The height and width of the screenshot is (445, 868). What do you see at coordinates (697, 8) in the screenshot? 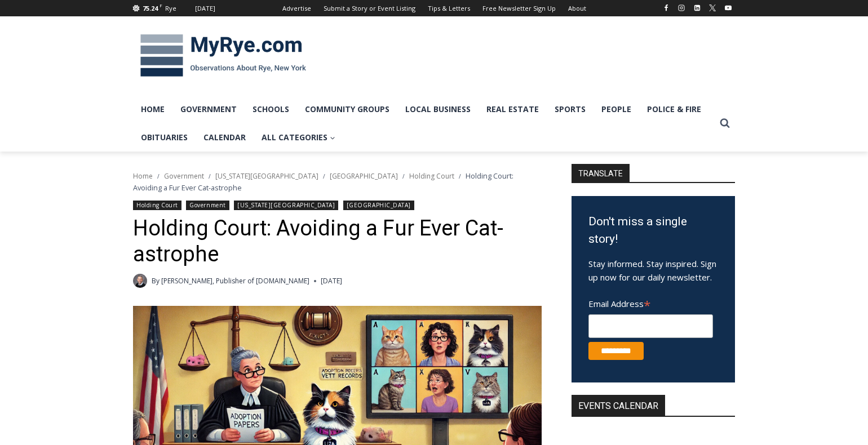
I see `a: Linkedin` at bounding box center [697, 8].